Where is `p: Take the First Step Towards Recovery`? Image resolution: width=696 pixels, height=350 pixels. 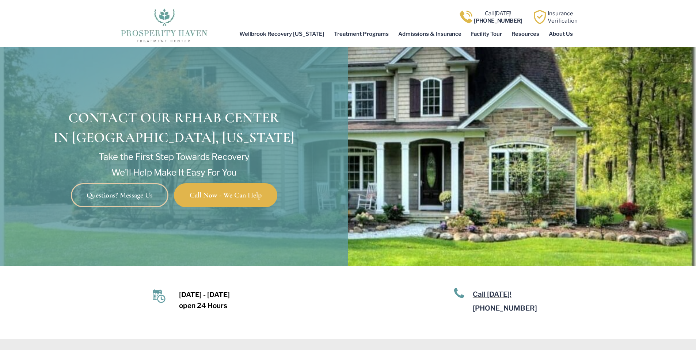
p: Take the First Step Towards Recovery is located at coordinates (174, 157).